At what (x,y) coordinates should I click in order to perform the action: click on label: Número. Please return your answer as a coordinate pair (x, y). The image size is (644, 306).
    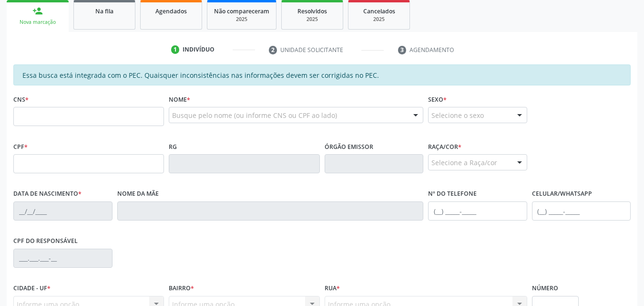
    Looking at the image, I should click on (545, 288).